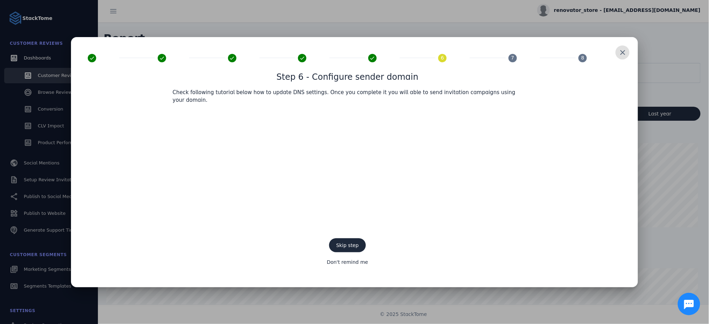 Image resolution: width=709 pixels, height=324 pixels. I want to click on span: 8, so click(583, 58).